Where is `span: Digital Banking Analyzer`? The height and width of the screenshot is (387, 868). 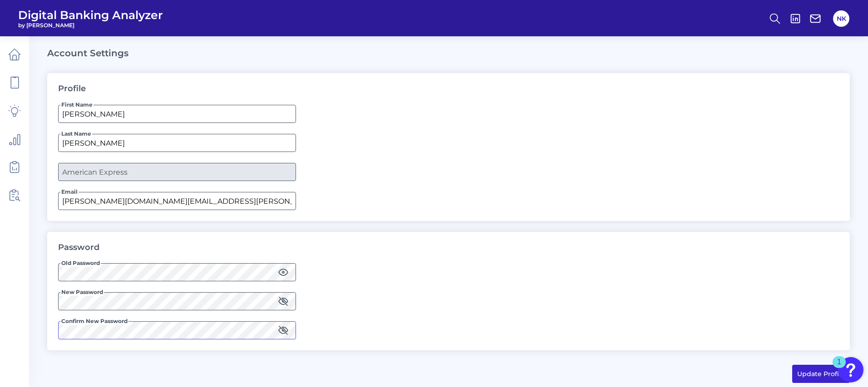
span: Digital Banking Analyzer is located at coordinates (91, 15).